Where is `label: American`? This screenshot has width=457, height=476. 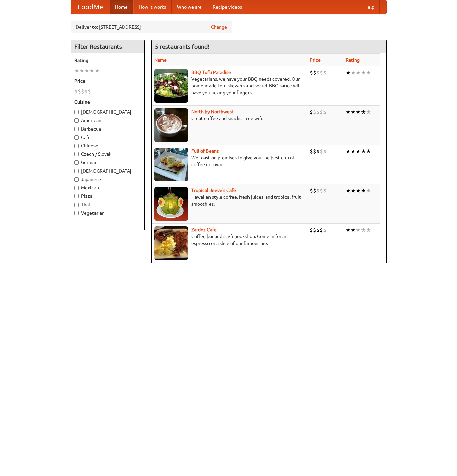 label: American is located at coordinates (108, 120).